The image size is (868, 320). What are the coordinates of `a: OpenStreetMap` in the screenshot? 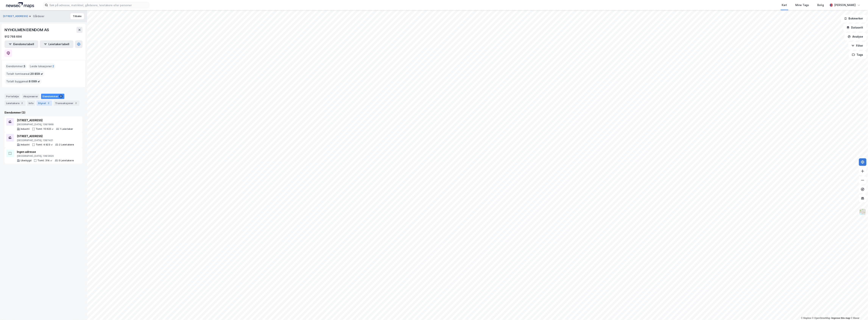 It's located at (821, 318).